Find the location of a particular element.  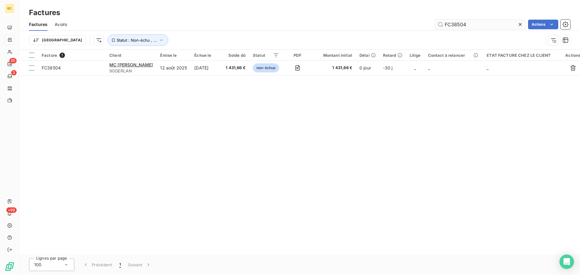

span: Facture is located at coordinates (49, 55).